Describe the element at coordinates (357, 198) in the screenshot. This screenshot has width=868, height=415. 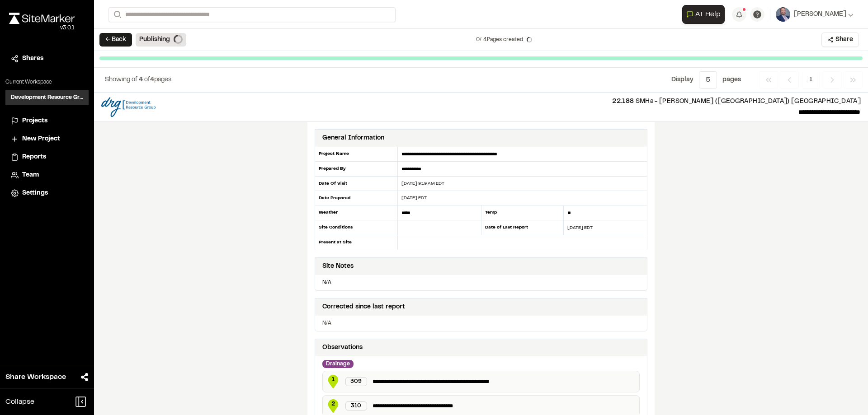
I see `div: Date Prepared` at that location.